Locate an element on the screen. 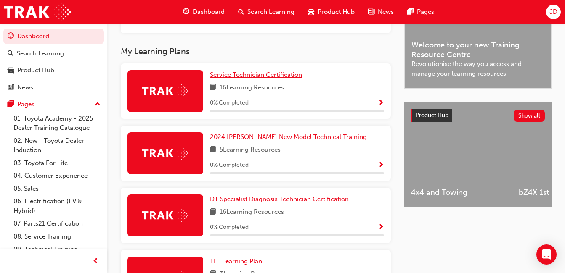 This screenshot has width=565, height=273. a: Trak is located at coordinates (37, 12).